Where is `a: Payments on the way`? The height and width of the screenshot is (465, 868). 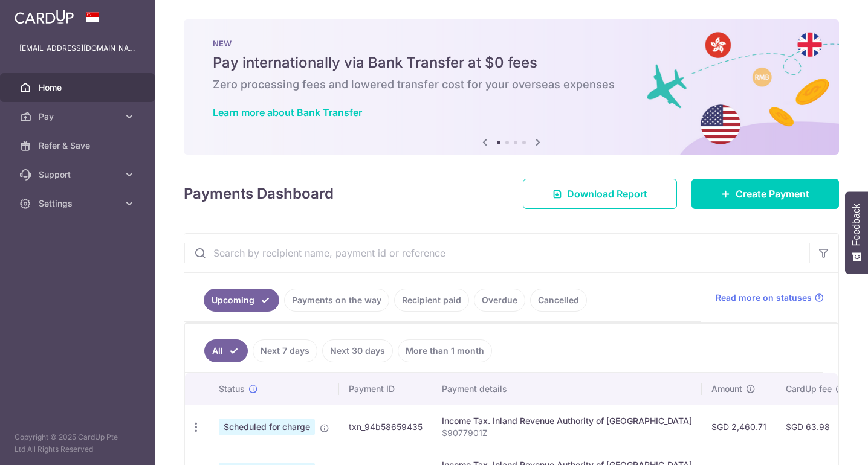
a: Payments on the way is located at coordinates (336, 300).